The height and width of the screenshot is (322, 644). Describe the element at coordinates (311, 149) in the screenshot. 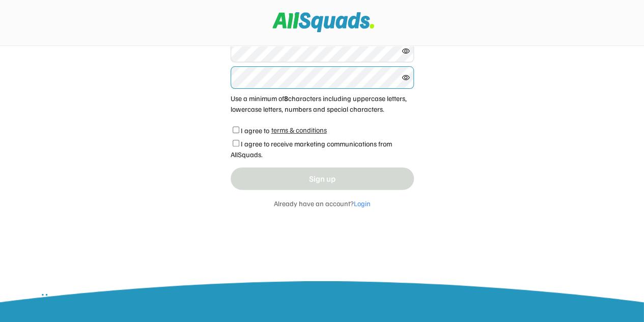

I see `label: I agree to receive marketing communications from AllSquads.` at that location.